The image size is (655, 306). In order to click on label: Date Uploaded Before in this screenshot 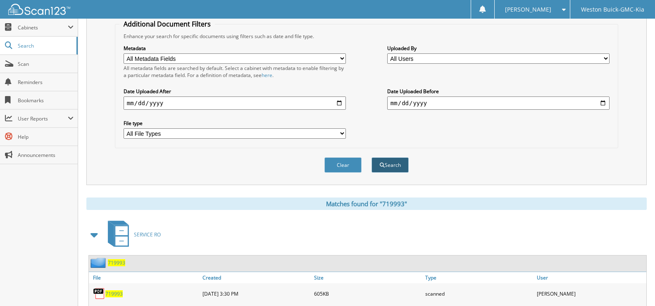, I will do `click(499, 91)`.